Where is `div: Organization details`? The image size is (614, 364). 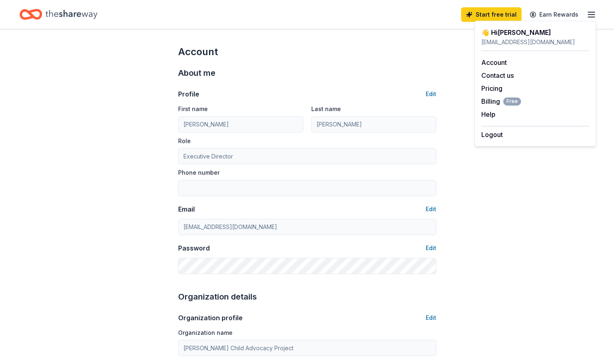 div: Organization details is located at coordinates (307, 297).